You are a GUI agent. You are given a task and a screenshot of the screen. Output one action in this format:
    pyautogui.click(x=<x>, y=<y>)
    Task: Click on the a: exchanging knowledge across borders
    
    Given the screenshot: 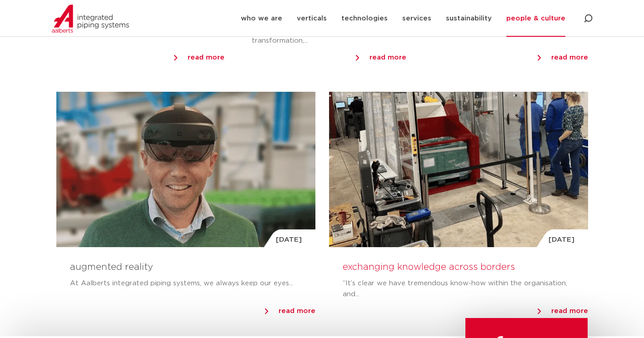 What is the action you would take?
    pyautogui.click(x=429, y=267)
    